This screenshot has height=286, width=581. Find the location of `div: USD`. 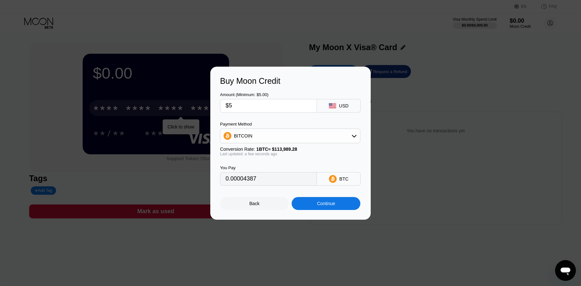

div: USD is located at coordinates (344, 106).